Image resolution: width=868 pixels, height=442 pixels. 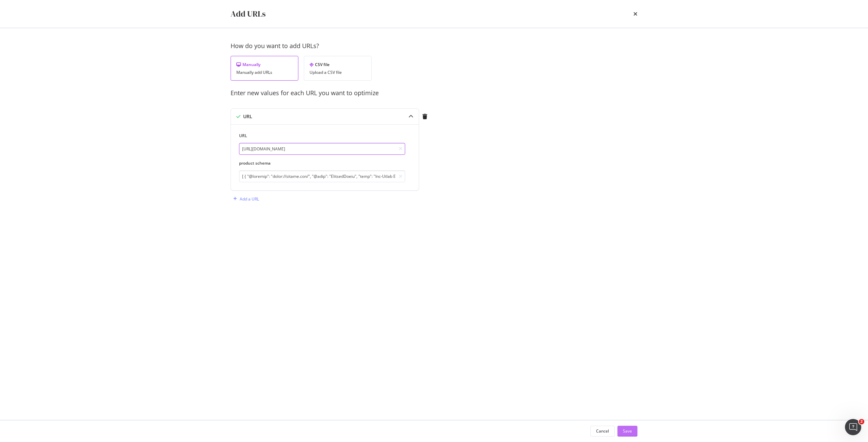 I want to click on div: Add URLs, so click(x=248, y=14).